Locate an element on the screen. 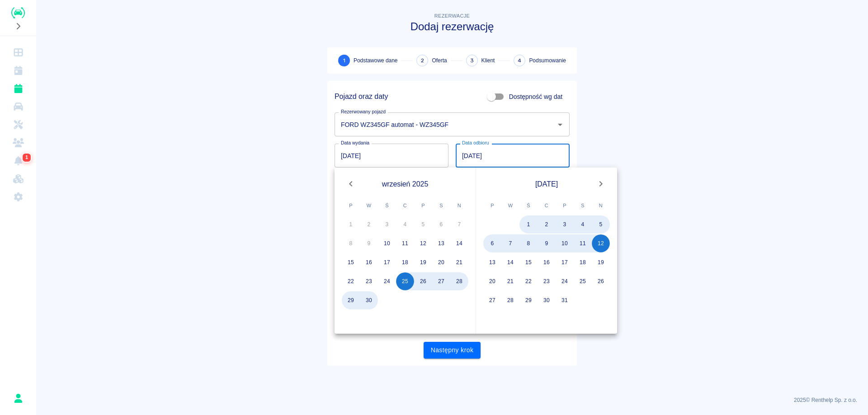 This screenshot has height=415, width=868. a: Flota is located at coordinates (18, 107).